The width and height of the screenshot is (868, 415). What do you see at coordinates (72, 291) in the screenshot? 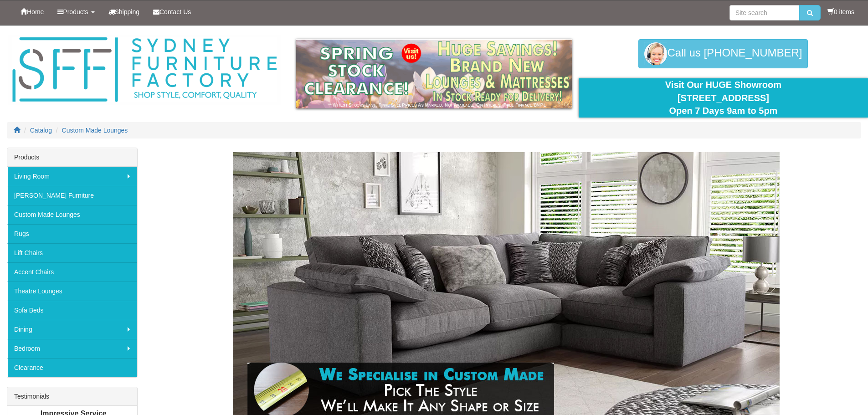
I see `a: Theatre Lounges` at bounding box center [72, 291].